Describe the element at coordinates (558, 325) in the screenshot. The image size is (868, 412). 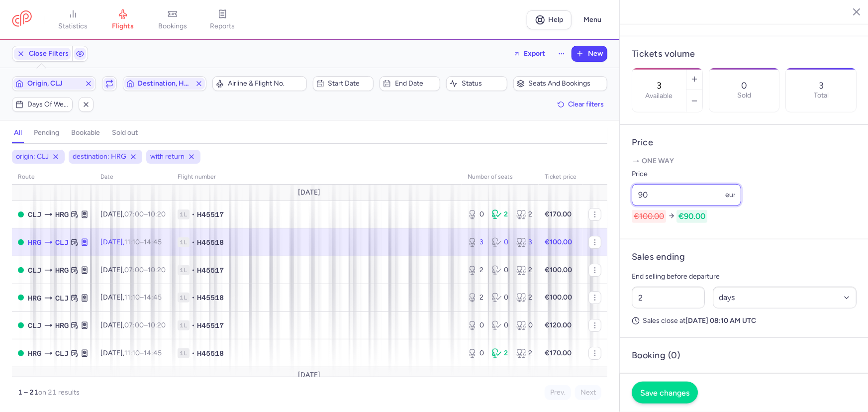
I see `strong: €120.00` at that location.